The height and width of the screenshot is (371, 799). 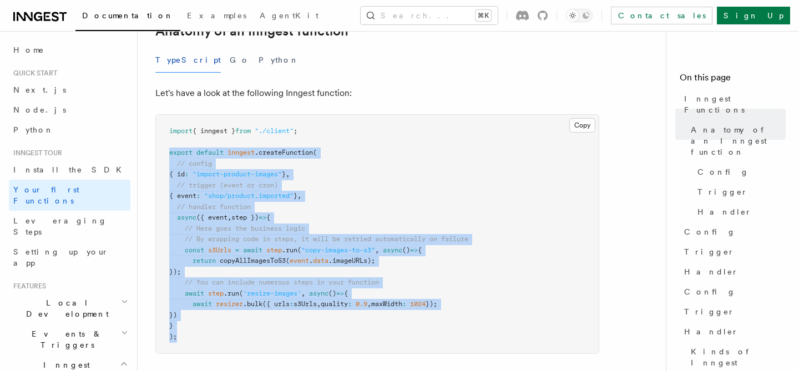 I want to click on span: s3Urls, so click(x=220, y=250).